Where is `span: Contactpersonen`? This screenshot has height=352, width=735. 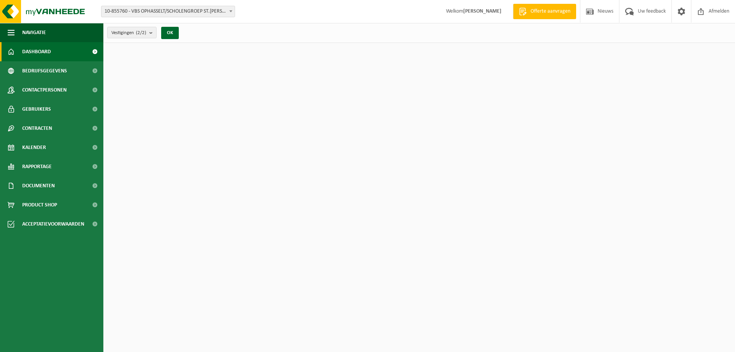
span: Contactpersonen is located at coordinates (44, 90).